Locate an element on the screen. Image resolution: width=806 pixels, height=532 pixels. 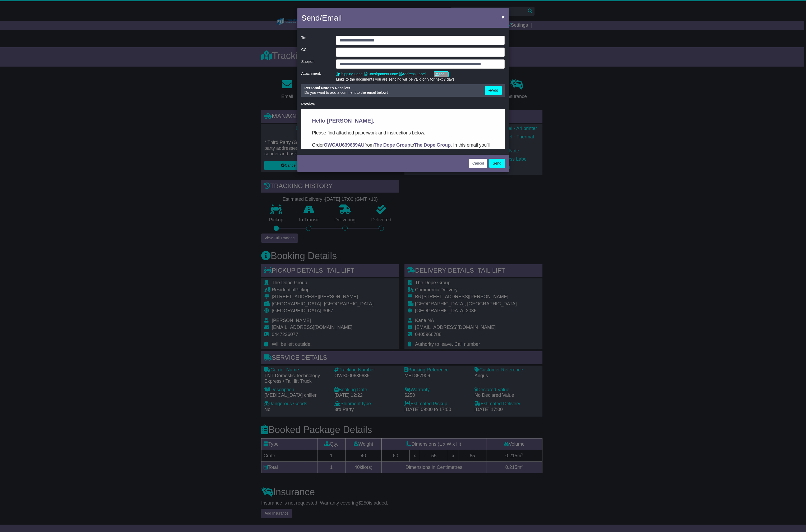
div: Do you want to add a comment to the email below? is located at coordinates (392, 90).